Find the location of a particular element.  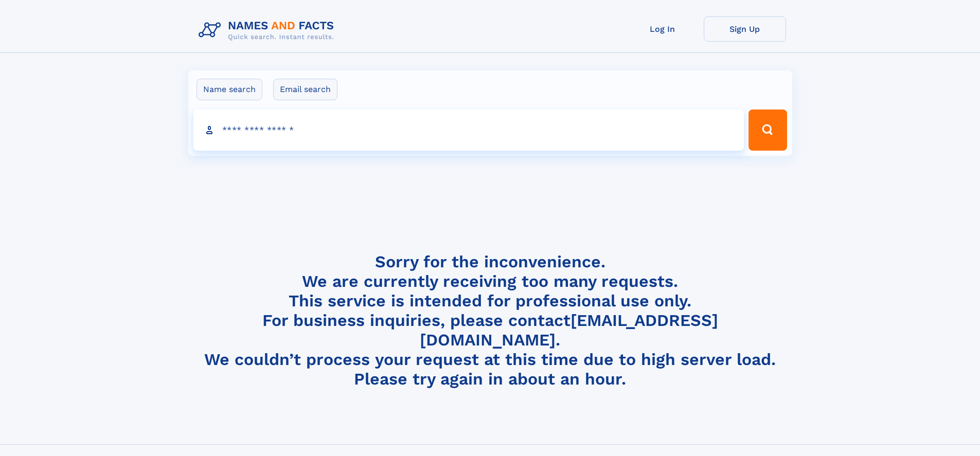

label: Name search is located at coordinates (230, 90).